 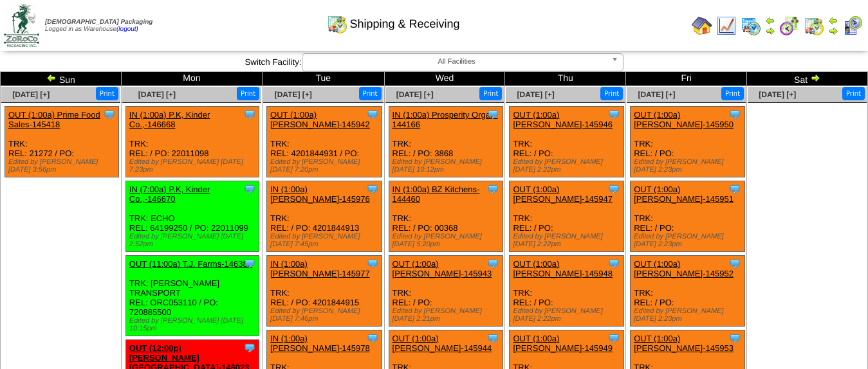 What do you see at coordinates (193, 217) in the screenshot?
I see `div: TRK: ECHO REL: 64199250 / PO: 22011099` at bounding box center [193, 217].